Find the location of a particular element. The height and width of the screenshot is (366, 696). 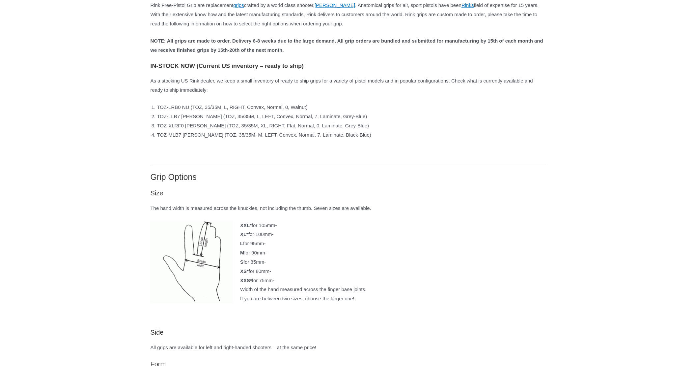

h3: Grip Options is located at coordinates (348, 177).